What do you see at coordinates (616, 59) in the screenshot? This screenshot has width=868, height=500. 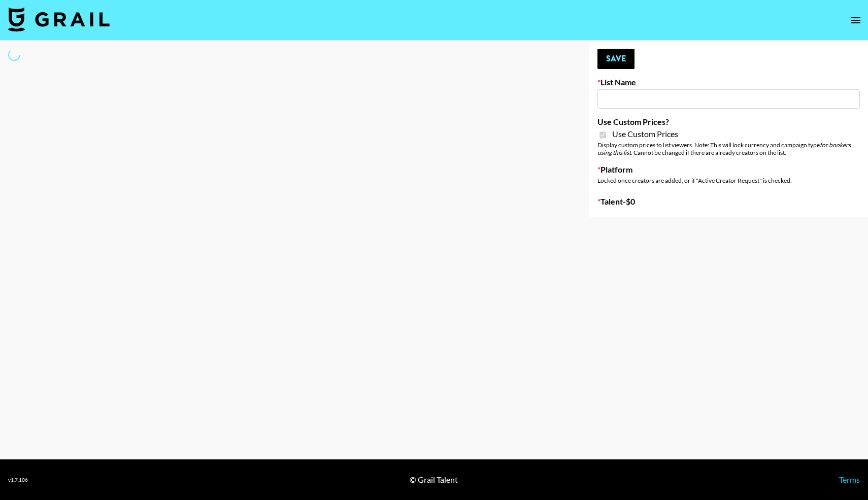 I see `button: Save` at bounding box center [616, 59].